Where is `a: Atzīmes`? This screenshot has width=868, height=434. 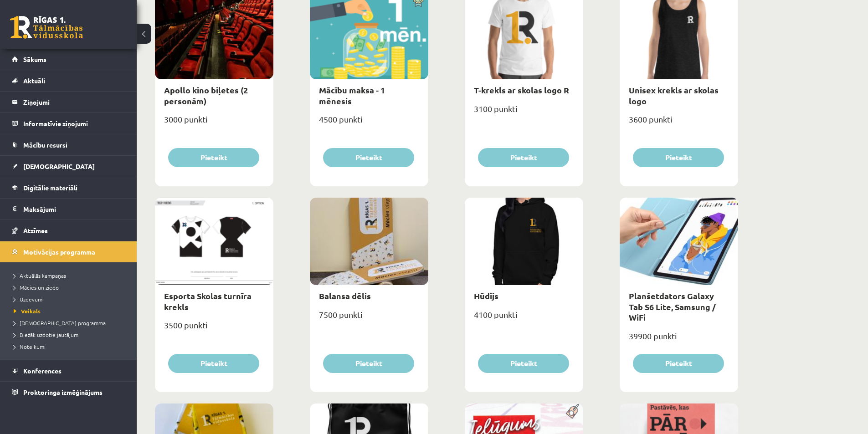
a: Atzīmes is located at coordinates (68, 230).